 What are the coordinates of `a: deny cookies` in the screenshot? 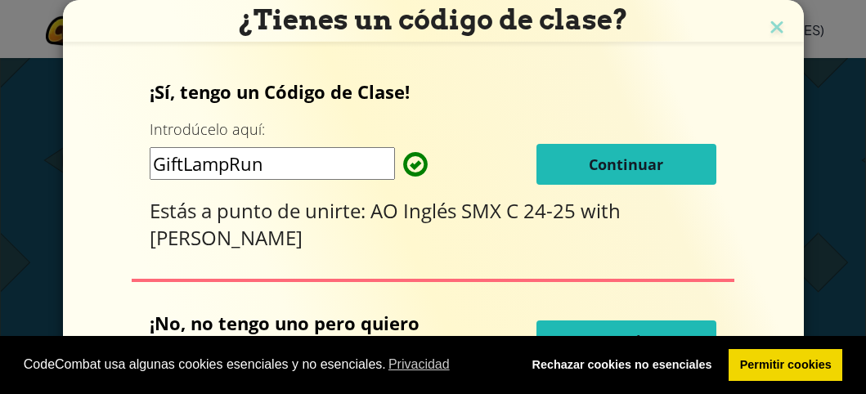 It's located at (621, 366).